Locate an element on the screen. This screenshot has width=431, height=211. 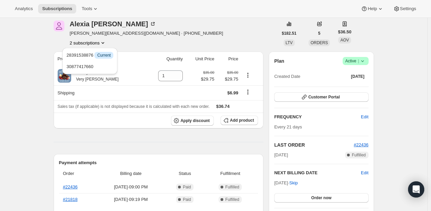
span: Current is located at coordinates (104, 55).